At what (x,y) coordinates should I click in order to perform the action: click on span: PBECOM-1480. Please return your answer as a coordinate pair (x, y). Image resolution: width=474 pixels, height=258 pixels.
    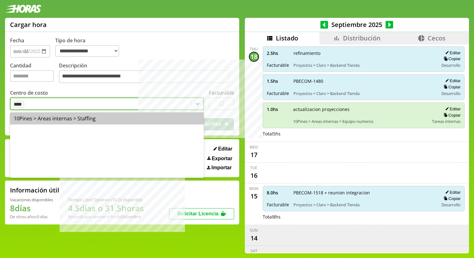
    Looking at the image, I should click on (364, 81).